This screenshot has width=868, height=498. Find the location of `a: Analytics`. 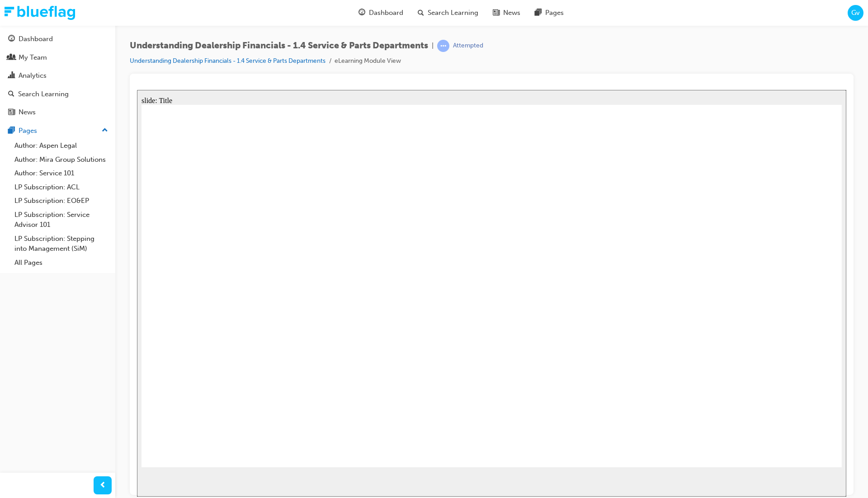

a: Analytics is located at coordinates (58, 75).